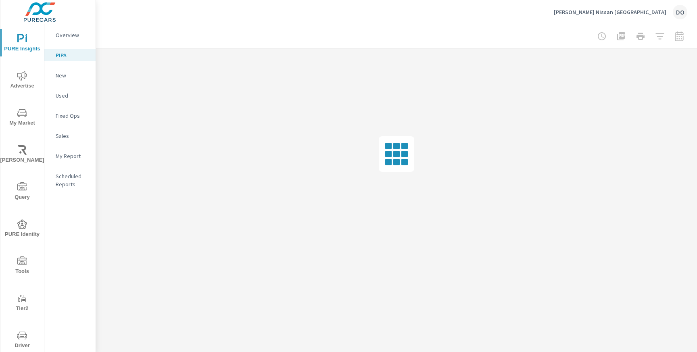  Describe the element at coordinates (72, 96) in the screenshot. I see `p: Used` at that location.